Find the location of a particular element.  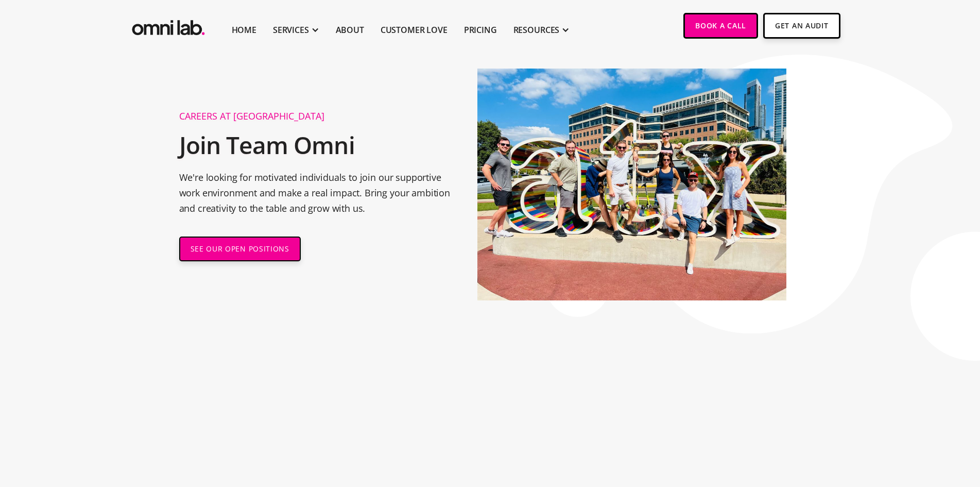

a: Home is located at coordinates (244, 30).